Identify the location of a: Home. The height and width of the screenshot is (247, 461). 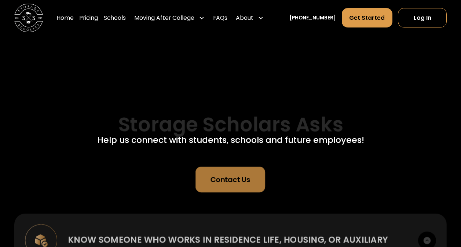
(65, 18).